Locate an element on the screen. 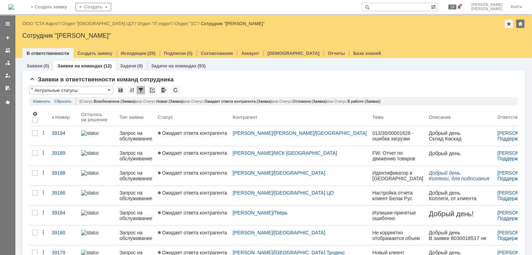 The height and width of the screenshot is (255, 532). div: Описание is located at coordinates (440, 117).